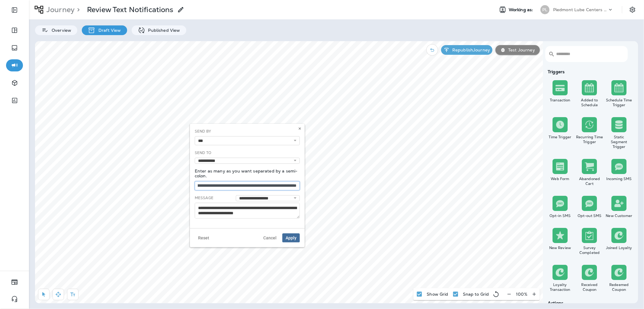 This screenshot has width=644, height=309. What do you see at coordinates (560, 216) in the screenshot?
I see `div: Opt-in SMS` at bounding box center [560, 216].